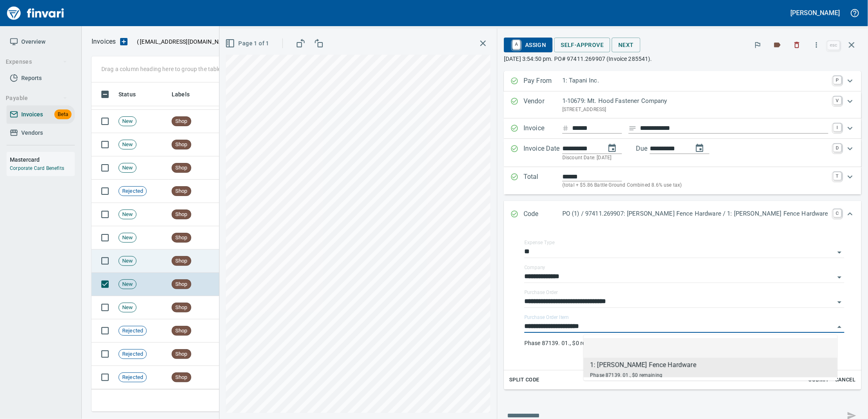 Image resolution: width=868 pixels, height=419 pixels. I want to click on span: Reports, so click(32, 78).